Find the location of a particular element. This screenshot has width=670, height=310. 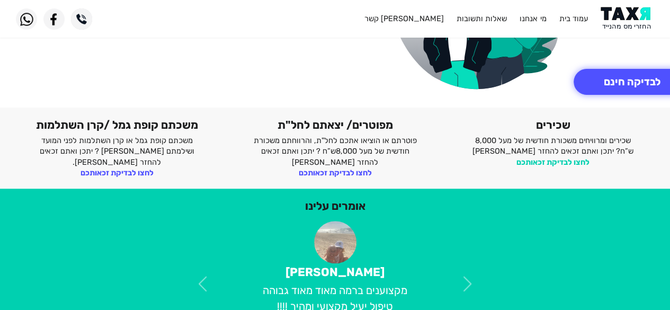

img: Phone is located at coordinates (82, 19).